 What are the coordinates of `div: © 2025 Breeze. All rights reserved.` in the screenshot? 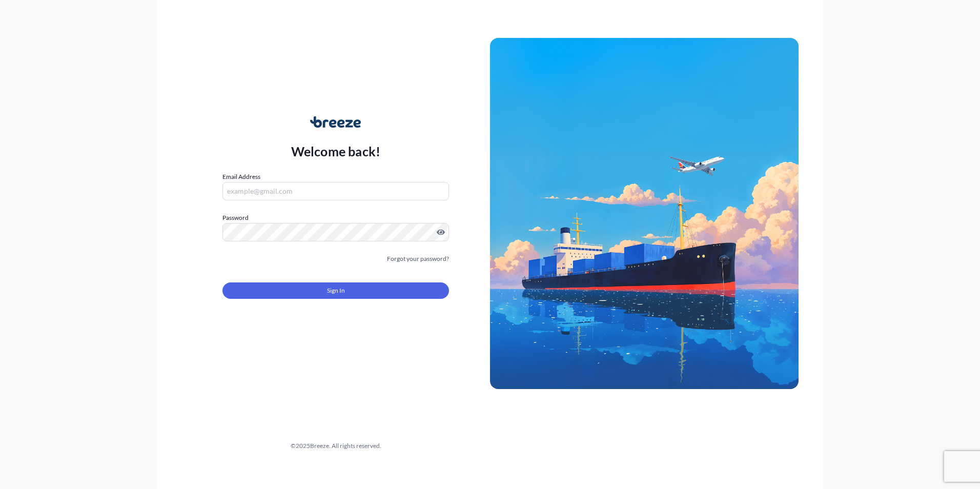 It's located at (336, 446).